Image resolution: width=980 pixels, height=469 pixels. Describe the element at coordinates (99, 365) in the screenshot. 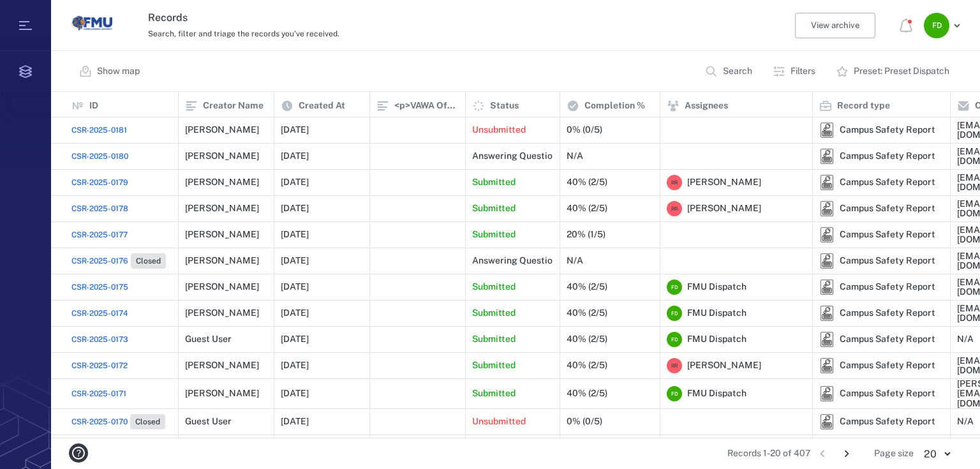

I see `a: CSR-2025-0172` at that location.